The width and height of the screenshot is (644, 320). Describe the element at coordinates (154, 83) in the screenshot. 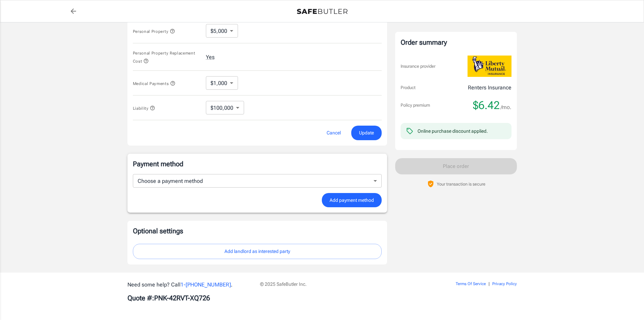

I see `button: Medical Payments` at that location.